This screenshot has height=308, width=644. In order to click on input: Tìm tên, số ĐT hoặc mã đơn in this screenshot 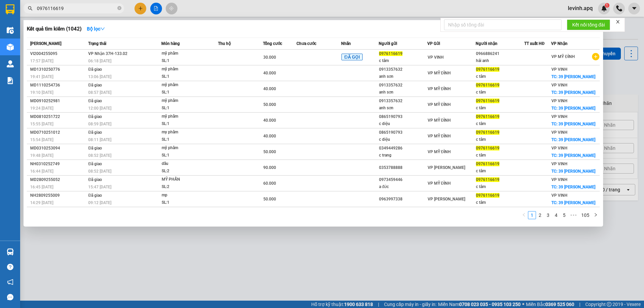, I will do `click(77, 8)`.